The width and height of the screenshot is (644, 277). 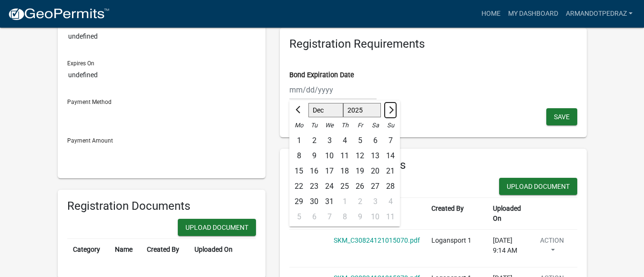 I want to click on div: Saturday, December 27, 2025, so click(x=375, y=187).